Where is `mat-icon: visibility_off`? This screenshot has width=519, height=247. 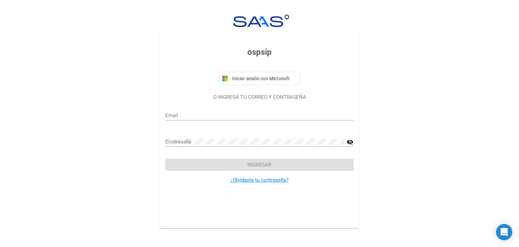 mat-icon: visibility_off is located at coordinates (350, 142).